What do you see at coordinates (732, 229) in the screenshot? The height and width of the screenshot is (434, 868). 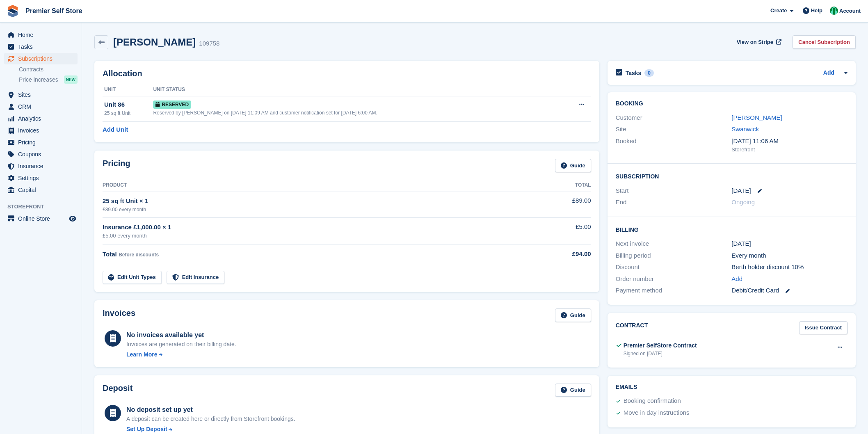 I see `h2: Billing` at bounding box center [732, 229].